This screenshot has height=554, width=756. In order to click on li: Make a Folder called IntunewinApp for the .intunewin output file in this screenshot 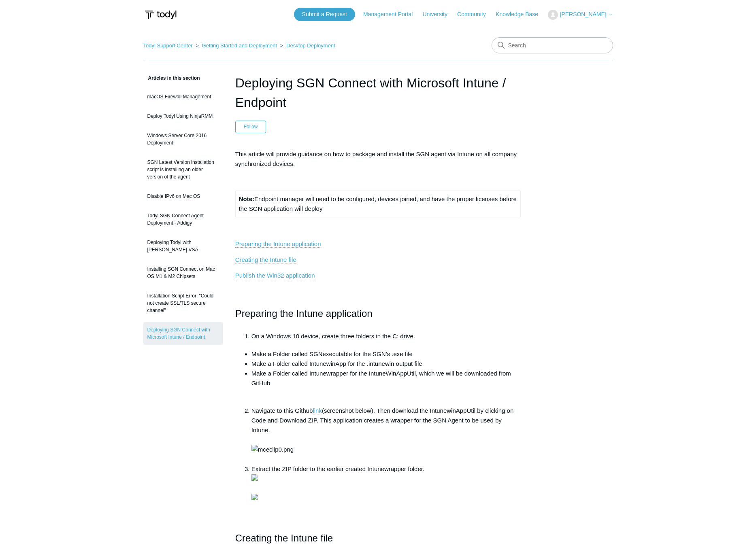, I will do `click(387, 364)`.